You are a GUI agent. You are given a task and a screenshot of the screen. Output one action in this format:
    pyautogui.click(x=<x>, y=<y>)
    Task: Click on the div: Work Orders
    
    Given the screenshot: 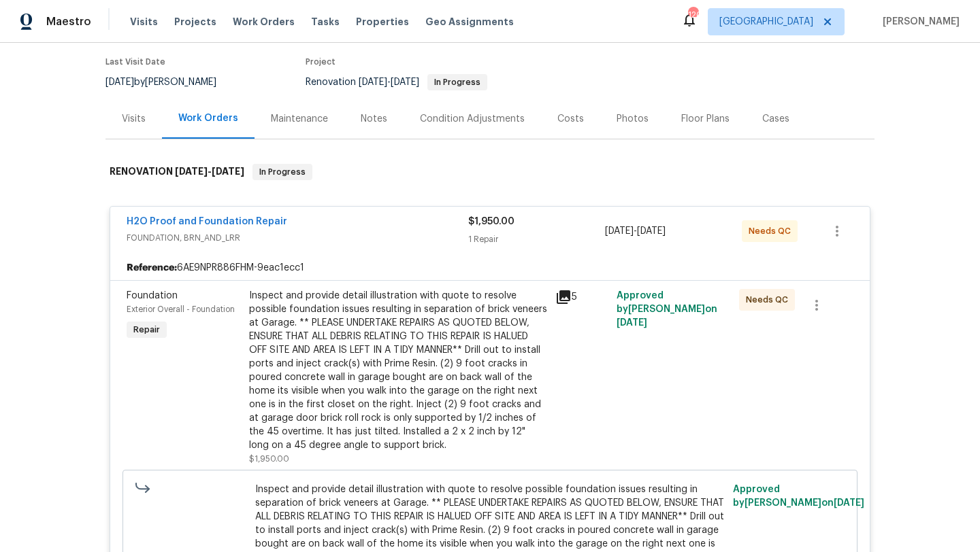 What is the action you would take?
    pyautogui.click(x=208, y=118)
    